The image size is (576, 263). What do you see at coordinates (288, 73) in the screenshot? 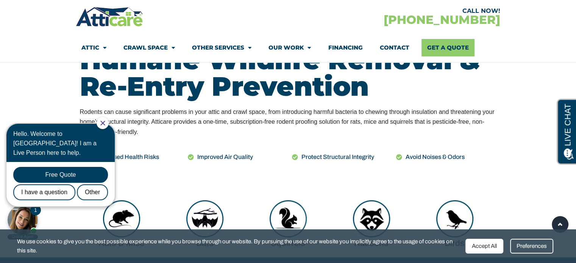
I see `h2: Humane Wildlife Removal & Re-Entry Prevention` at bounding box center [288, 73].